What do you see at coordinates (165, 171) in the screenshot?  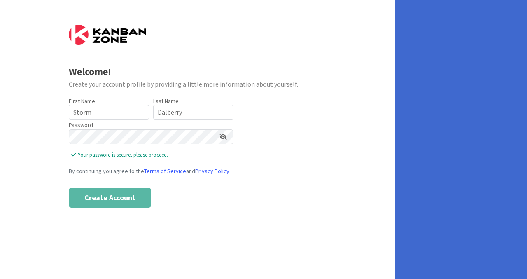 I see `a: Terms of Service` at bounding box center [165, 171].